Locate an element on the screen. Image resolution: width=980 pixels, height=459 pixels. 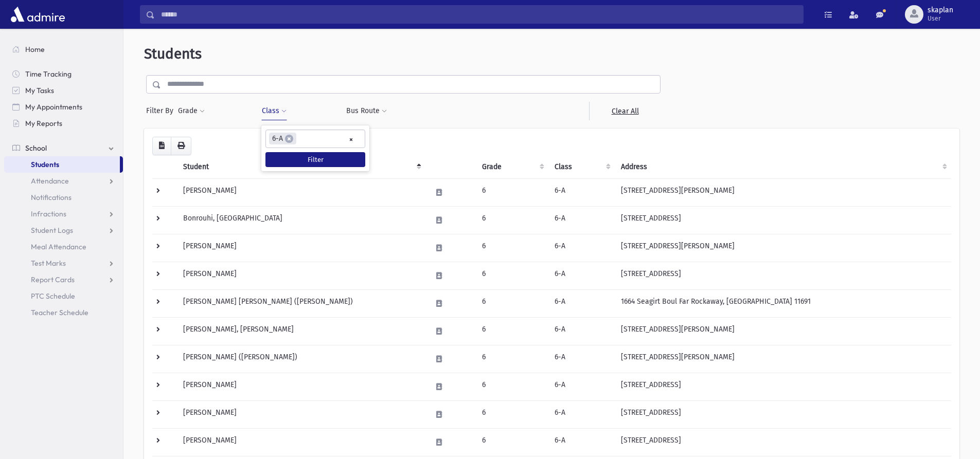
button: Print is located at coordinates (181, 146).